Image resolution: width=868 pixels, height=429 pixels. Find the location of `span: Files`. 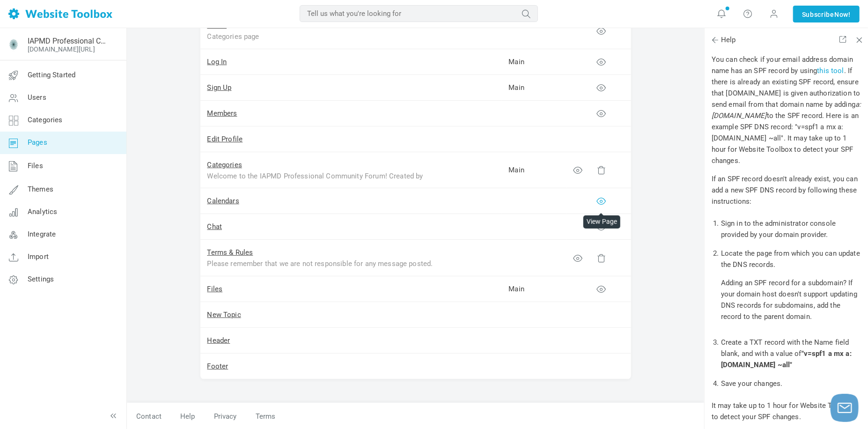

span: Files is located at coordinates (35, 166).